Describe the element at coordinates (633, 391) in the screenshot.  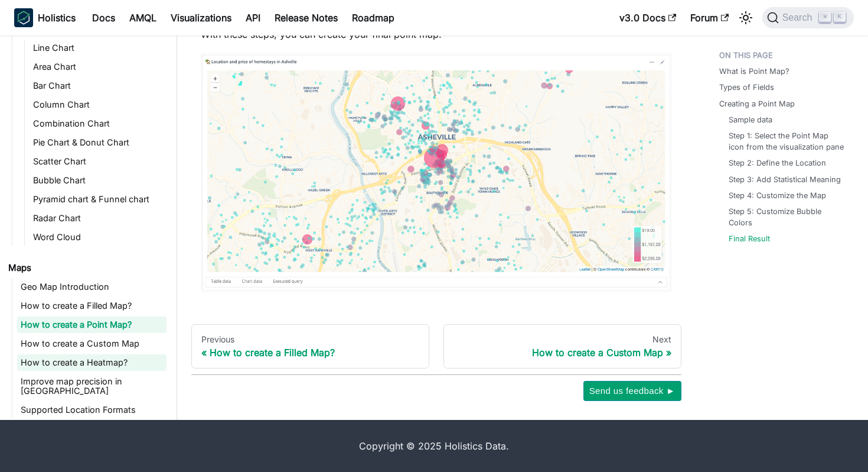
I see `button: Send us feedback ►` at that location.